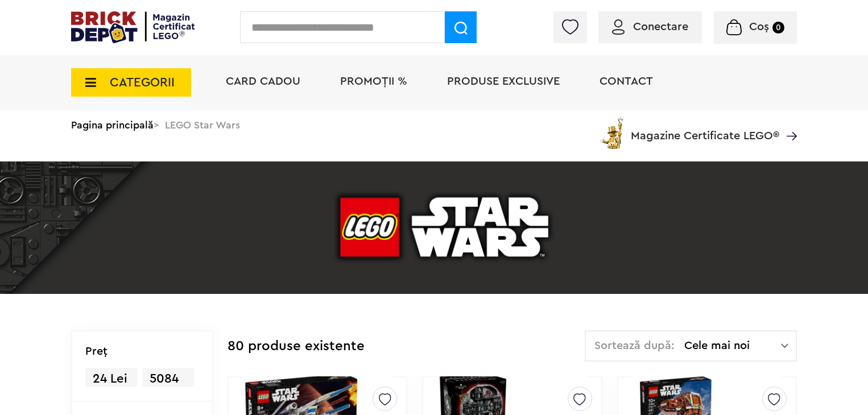 Image resolution: width=868 pixels, height=415 pixels. Describe the element at coordinates (96, 351) in the screenshot. I see `p: Preţ` at that location.